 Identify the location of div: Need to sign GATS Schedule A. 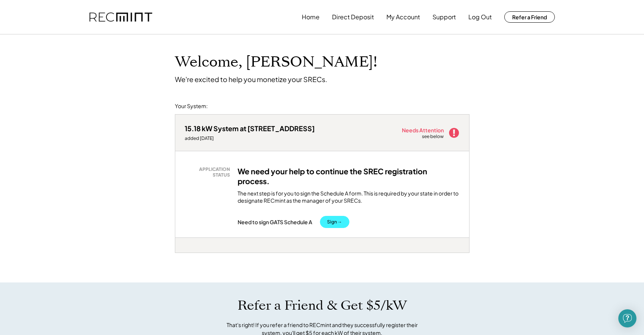
(275, 222).